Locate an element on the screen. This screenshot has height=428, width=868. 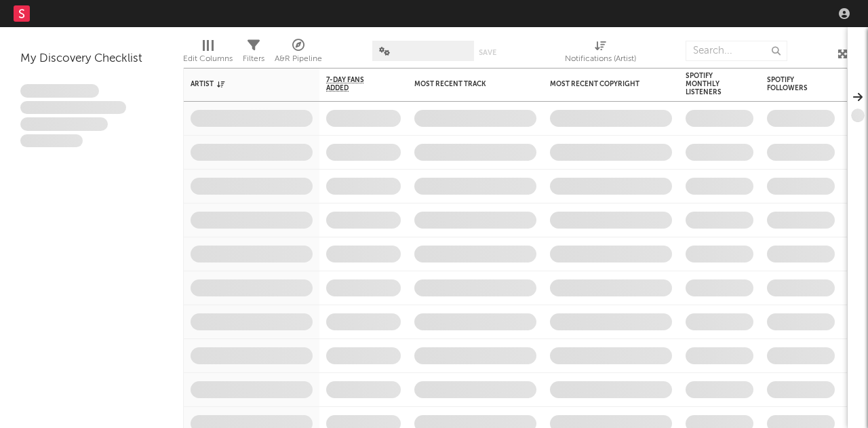
div: My Discovery Checklist is located at coordinates (91, 59).